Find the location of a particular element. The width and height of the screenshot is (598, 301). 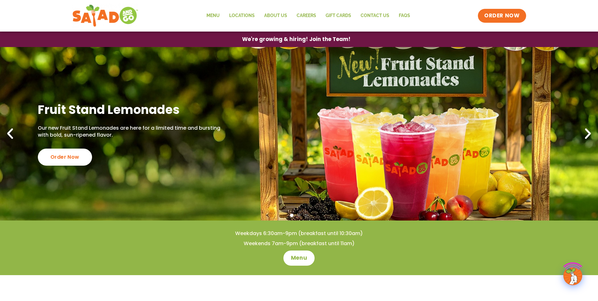

p: Our new Fruit Stand Lemonades are here for a limited time and bursting with bold, sun-ripened fla... is located at coordinates (130, 131).